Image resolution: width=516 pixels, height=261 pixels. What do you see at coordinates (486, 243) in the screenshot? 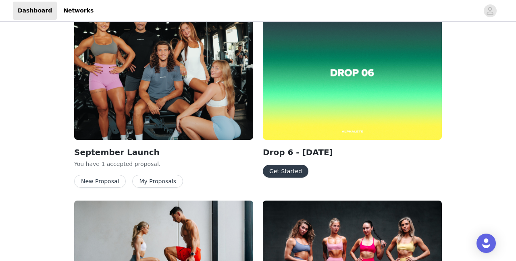
I see `div: Open Intercom Messenger` at bounding box center [486, 243].